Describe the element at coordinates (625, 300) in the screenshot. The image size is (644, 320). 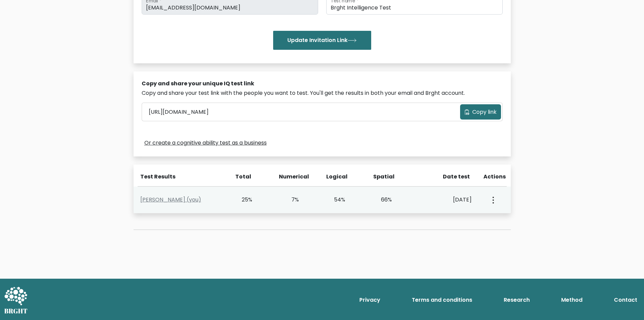
I see `a: Contact` at that location.